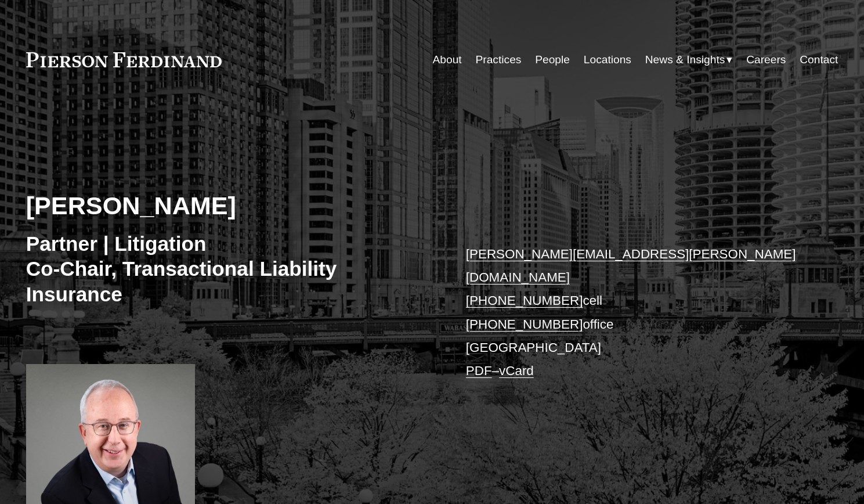 This screenshot has width=864, height=504. What do you see at coordinates (229, 269) in the screenshot?
I see `h3: Partner | Litigation Co-Chair, Transactional Liability Insurance` at bounding box center [229, 269].